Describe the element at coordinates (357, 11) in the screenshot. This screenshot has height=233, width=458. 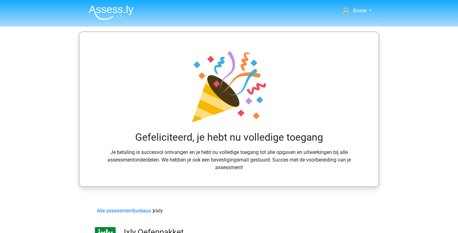
I see `a: Bosse` at that location.